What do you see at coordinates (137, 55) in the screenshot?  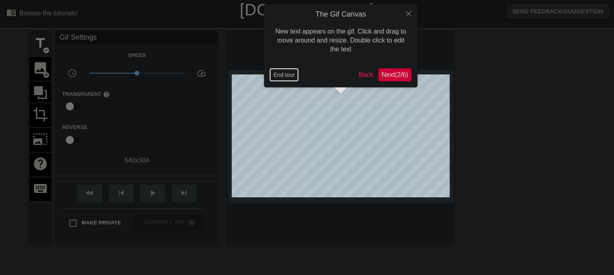 I see `label: Speed` at bounding box center [137, 55].